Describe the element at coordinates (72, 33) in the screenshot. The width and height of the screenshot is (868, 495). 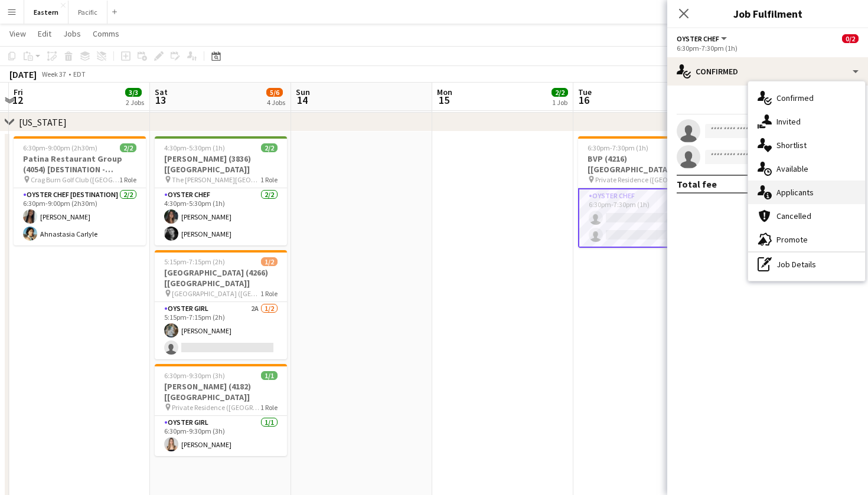
I see `a: Jobs` at that location.